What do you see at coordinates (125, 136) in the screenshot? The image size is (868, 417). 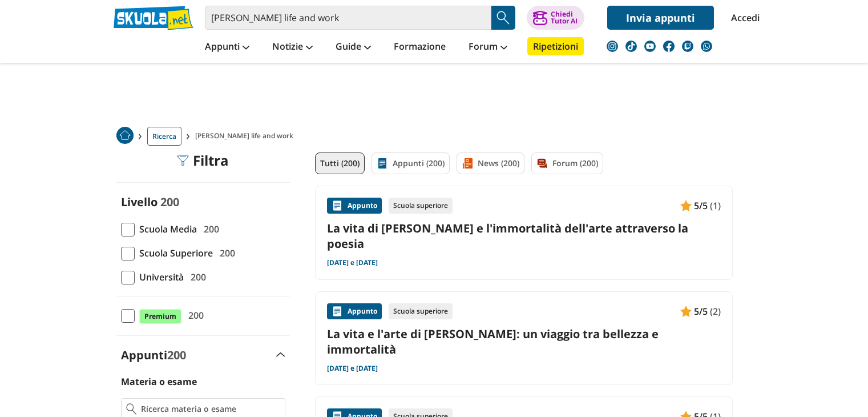 I see `a: Home` at bounding box center [125, 136].